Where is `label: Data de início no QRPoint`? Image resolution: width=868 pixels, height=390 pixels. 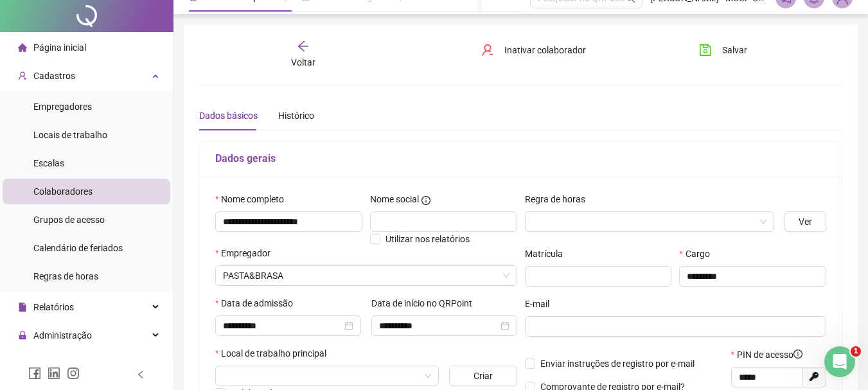 label: Data de início no QRPoint is located at coordinates (426, 303).